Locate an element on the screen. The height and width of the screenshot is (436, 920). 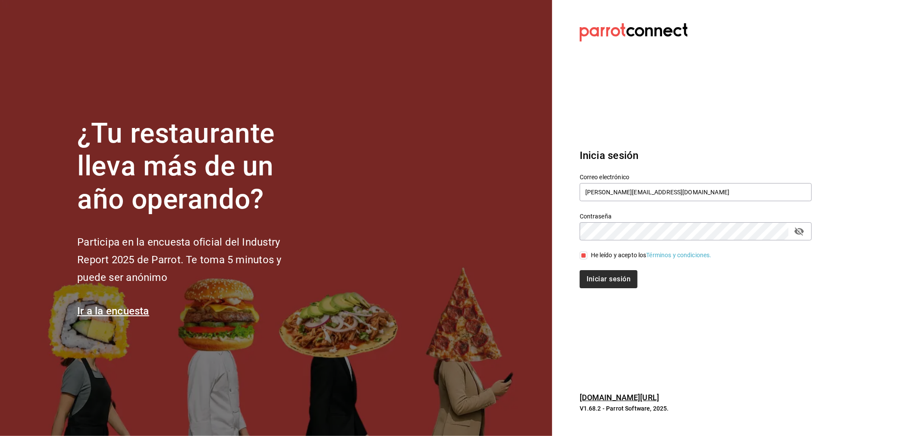
button: passwordField is located at coordinates (799, 232).